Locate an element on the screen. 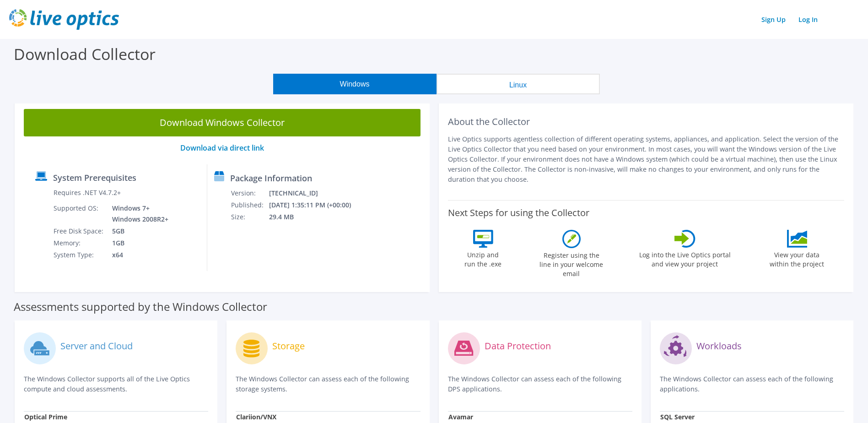  td: Published: is located at coordinates (249, 206).